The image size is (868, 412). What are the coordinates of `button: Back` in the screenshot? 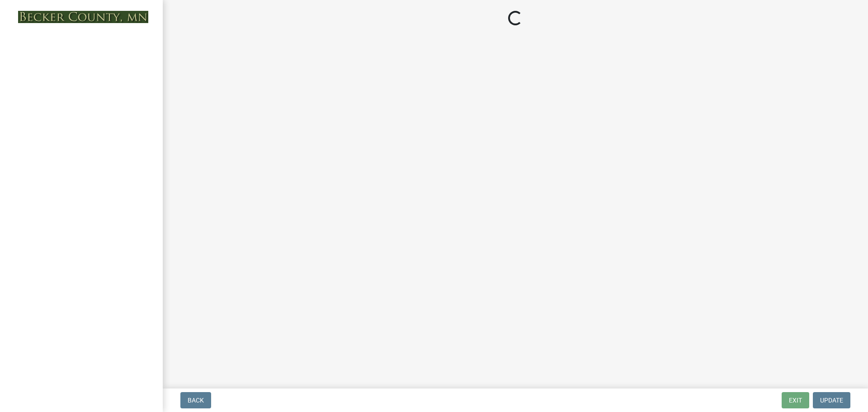 It's located at (195, 400).